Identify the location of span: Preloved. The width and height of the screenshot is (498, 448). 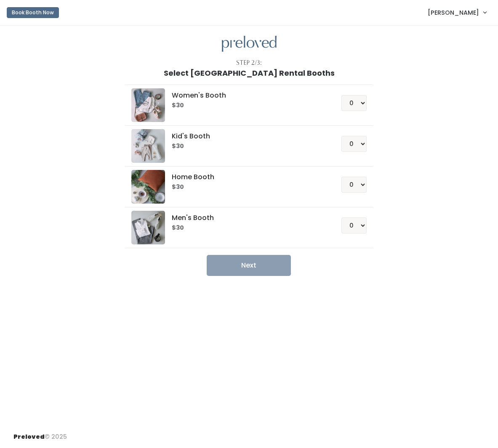
(29, 436).